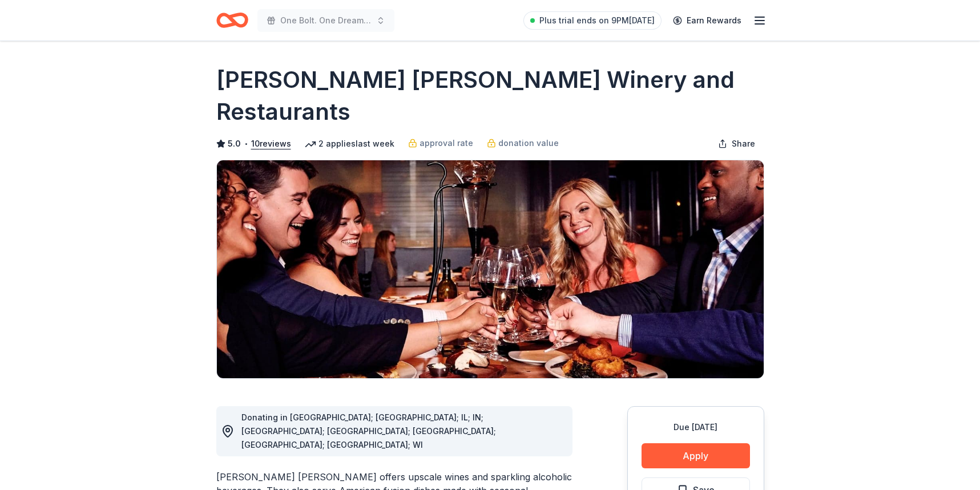 The height and width of the screenshot is (490, 980). Describe the element at coordinates (523, 143) in the screenshot. I see `a: donation value` at that location.